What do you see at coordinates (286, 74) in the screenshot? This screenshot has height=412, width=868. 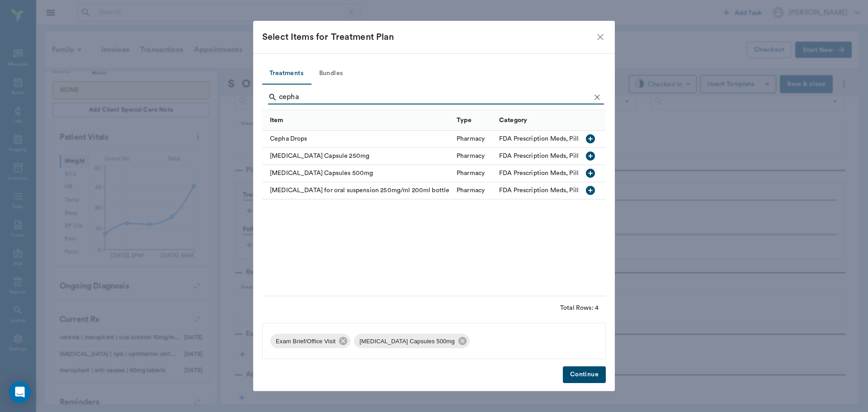 I see `button: Treatments` at bounding box center [286, 74].